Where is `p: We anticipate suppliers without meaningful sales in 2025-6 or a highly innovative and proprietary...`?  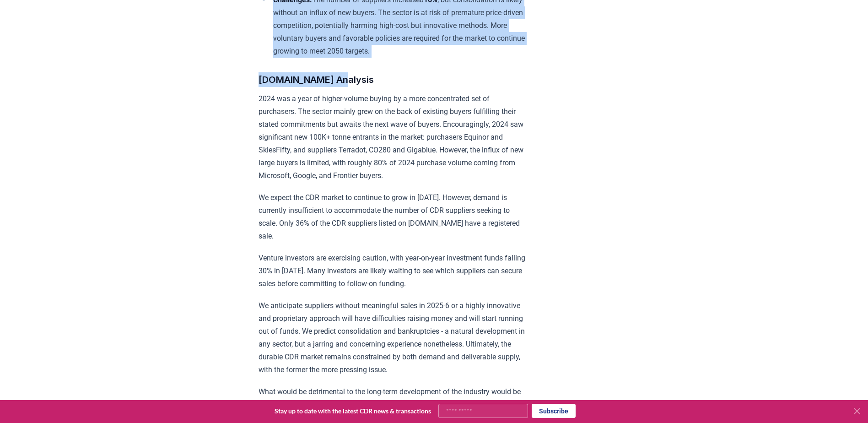 p: We anticipate suppliers without meaningful sales in 2025-6 or a highly innovative and proprietary... is located at coordinates (392, 338).